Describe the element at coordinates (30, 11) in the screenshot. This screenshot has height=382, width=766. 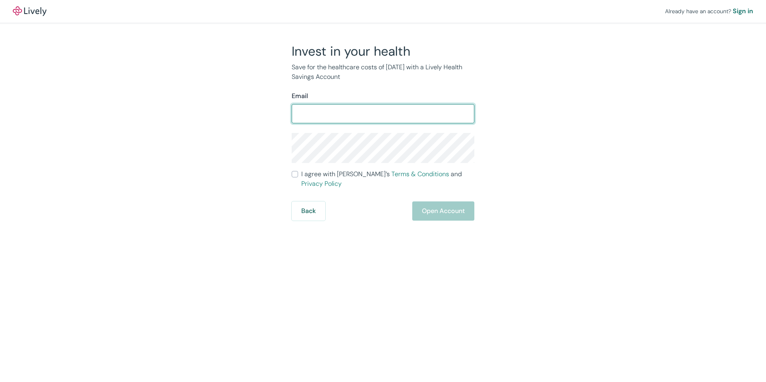
I see `img: Lively` at that location.